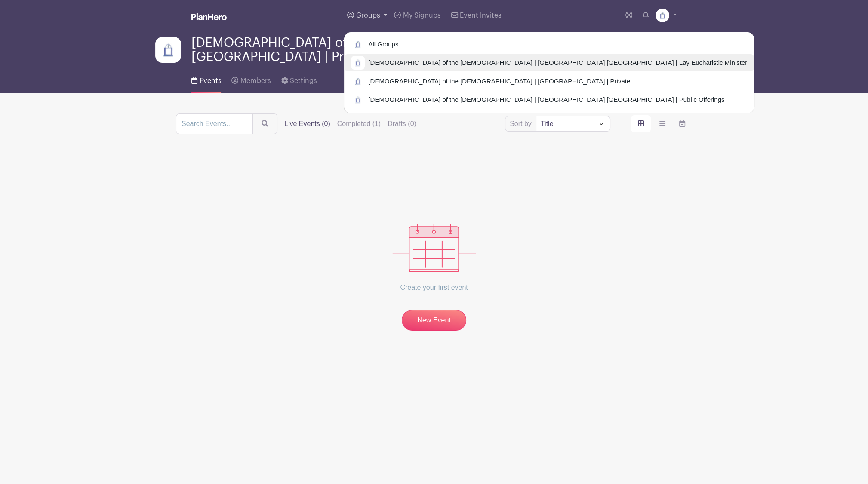 Image resolution: width=868 pixels, height=484 pixels. I want to click on img: events_empty-56550af544ae17c43cc50f3ebafa394433d06d5f1891c01edc4b5d1d59cfda54.svg, so click(434, 248).